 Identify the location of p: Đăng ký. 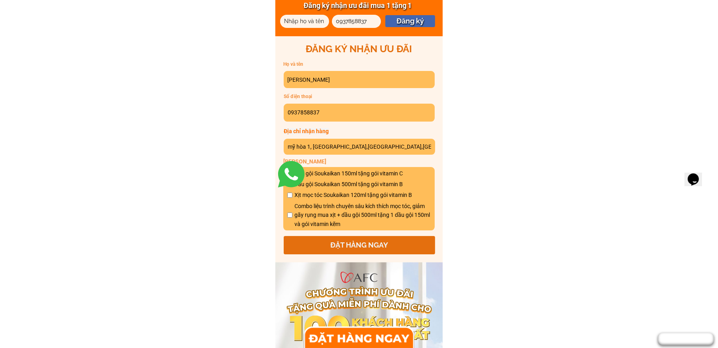
(410, 21).